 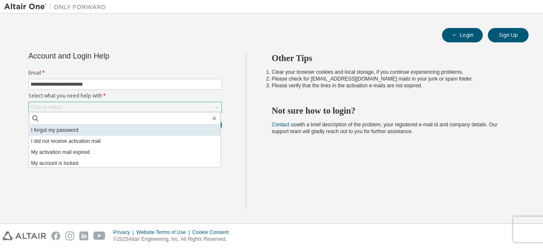 I want to click on img: altair_logo.svg, so click(x=24, y=236).